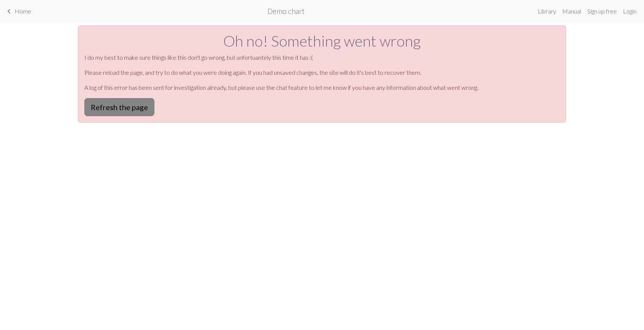 Image resolution: width=644 pixels, height=330 pixels. I want to click on button: Refresh the page, so click(119, 107).